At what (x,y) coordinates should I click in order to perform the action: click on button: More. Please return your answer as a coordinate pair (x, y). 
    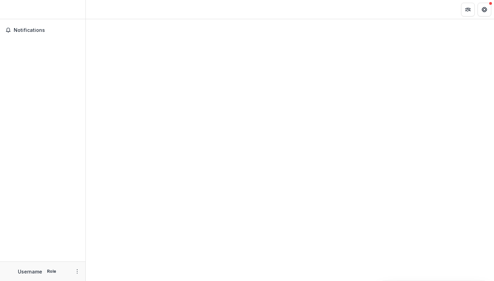
    Looking at the image, I should click on (77, 272).